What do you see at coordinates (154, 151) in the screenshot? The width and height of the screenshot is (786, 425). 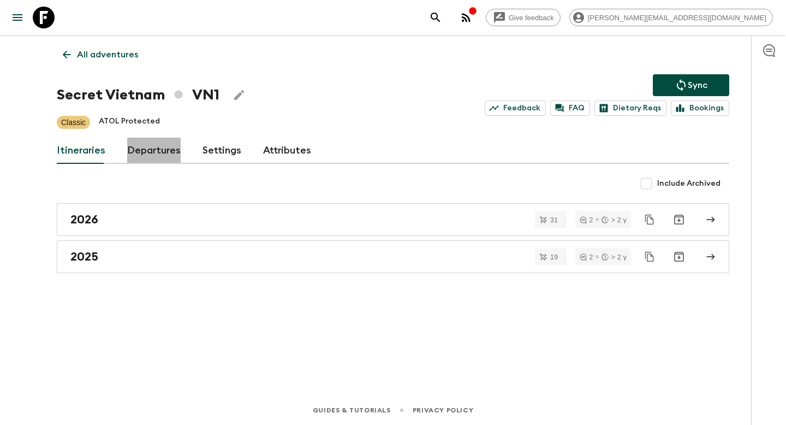 I see `a: Departures` at bounding box center [154, 151].